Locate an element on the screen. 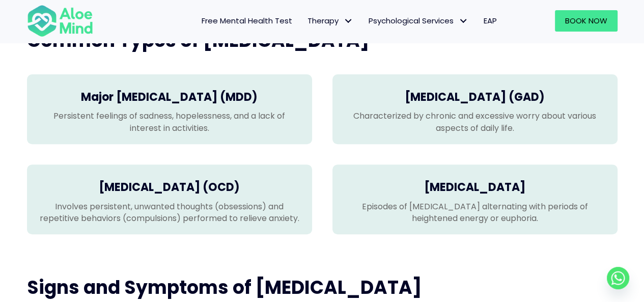 The width and height of the screenshot is (644, 302). span: Book Now is located at coordinates (586, 20).